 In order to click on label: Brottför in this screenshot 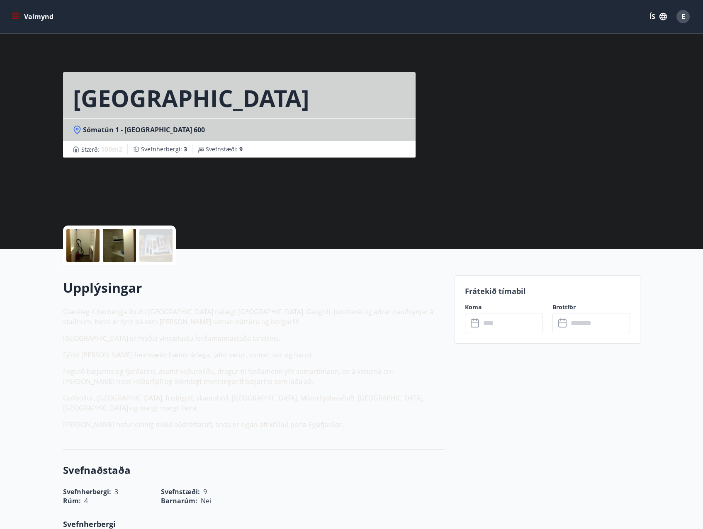, I will do `click(591, 307)`.